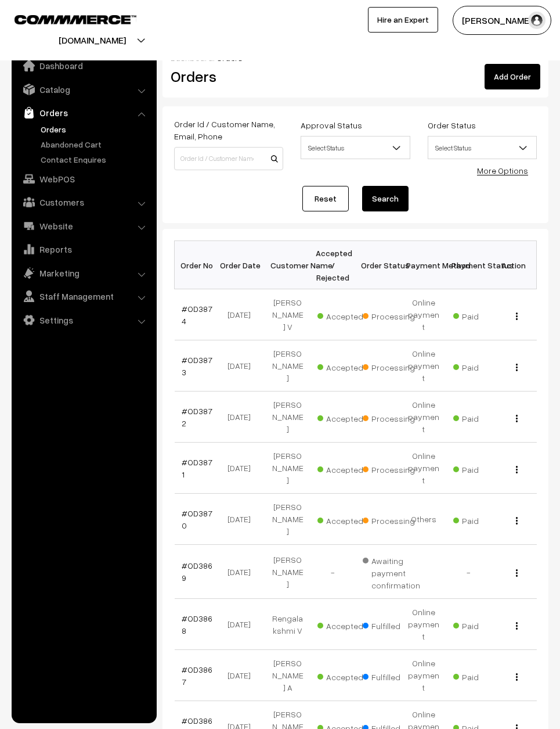  I want to click on img: COMMMERCE, so click(75, 19).